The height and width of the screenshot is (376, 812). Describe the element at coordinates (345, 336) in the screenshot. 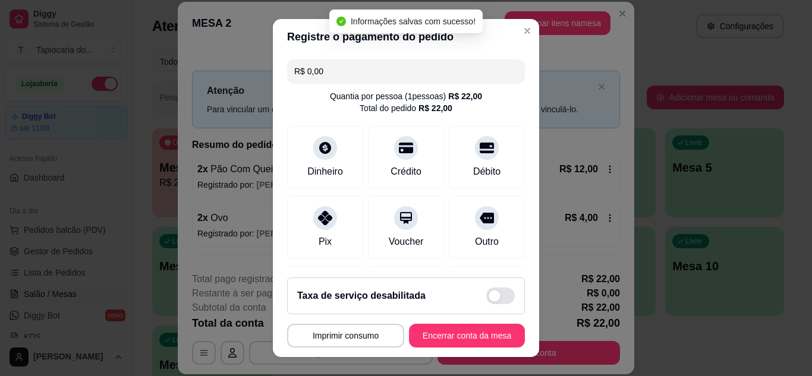

I see `button: Imprimir consumo` at that location.